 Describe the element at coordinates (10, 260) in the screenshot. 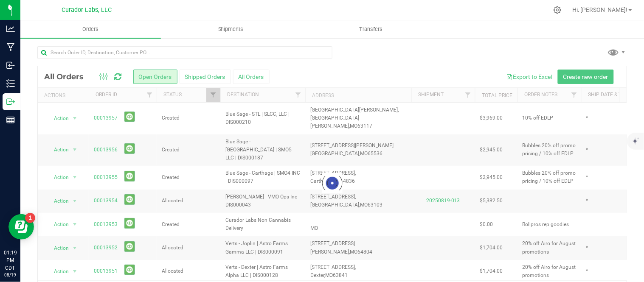

I see `p: 01:19 PM CDT` at that location.